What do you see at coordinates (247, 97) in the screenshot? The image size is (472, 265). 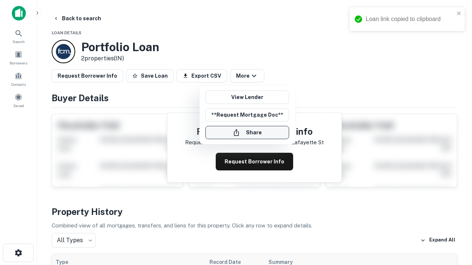 I see `a: View Lender` at bounding box center [247, 97].